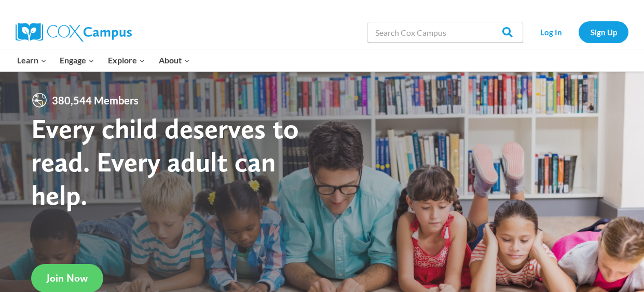 This screenshot has width=644, height=292. What do you see at coordinates (95, 100) in the screenshot?
I see `span: 380,544 Members` at bounding box center [95, 100].